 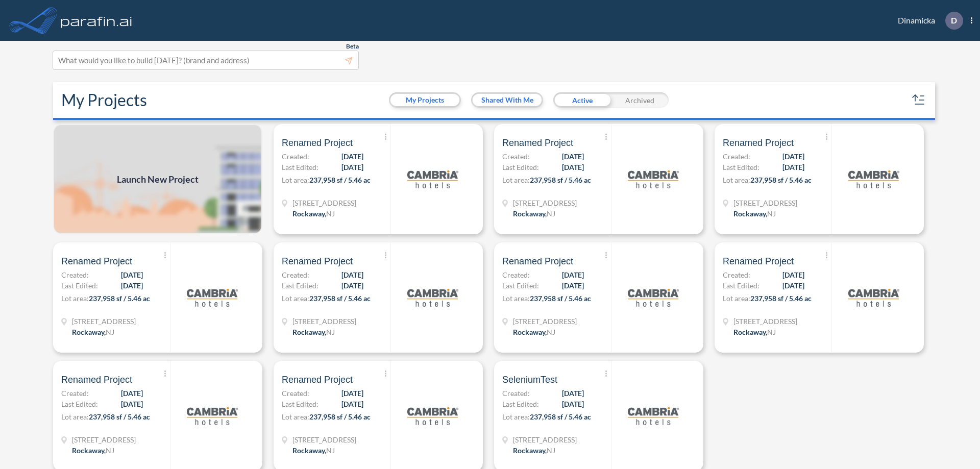 I want to click on p: D, so click(x=954, y=20).